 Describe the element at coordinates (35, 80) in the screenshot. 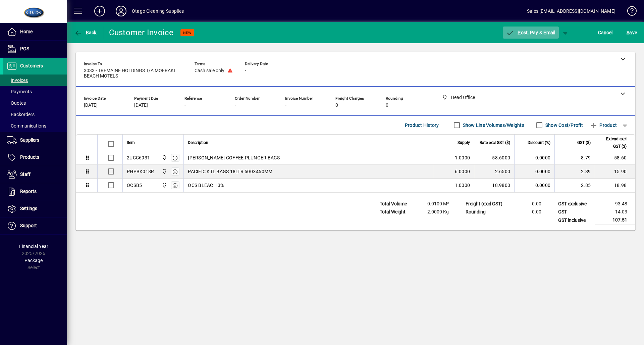

I see `a: Invoices` at that location.